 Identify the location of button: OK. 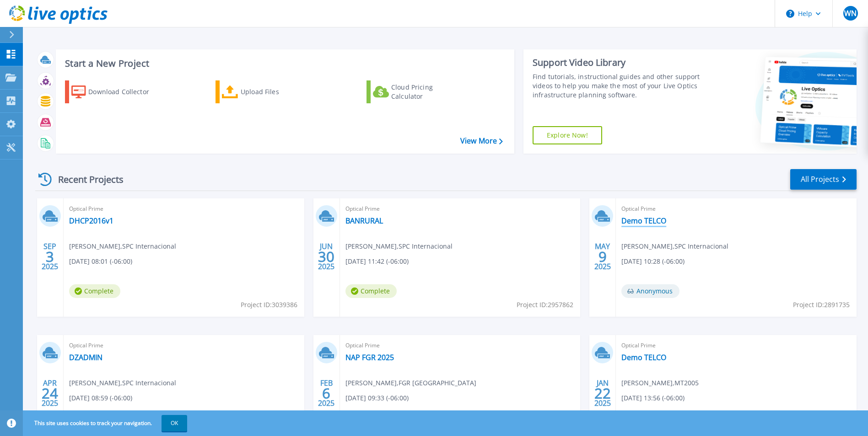
(174, 423).